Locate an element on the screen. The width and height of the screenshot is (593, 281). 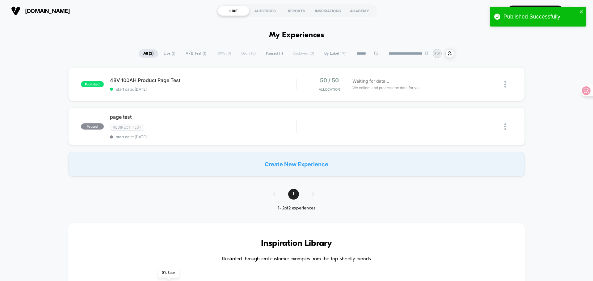
span: paused is located at coordinates (92, 127).